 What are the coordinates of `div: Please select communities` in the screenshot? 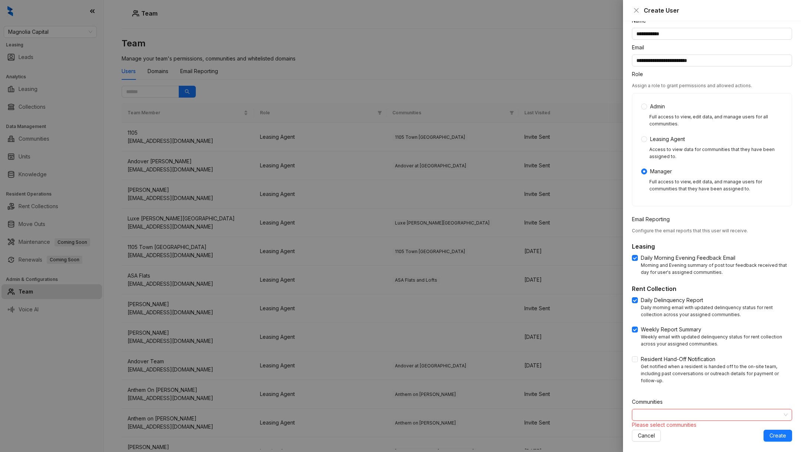 It's located at (712, 425).